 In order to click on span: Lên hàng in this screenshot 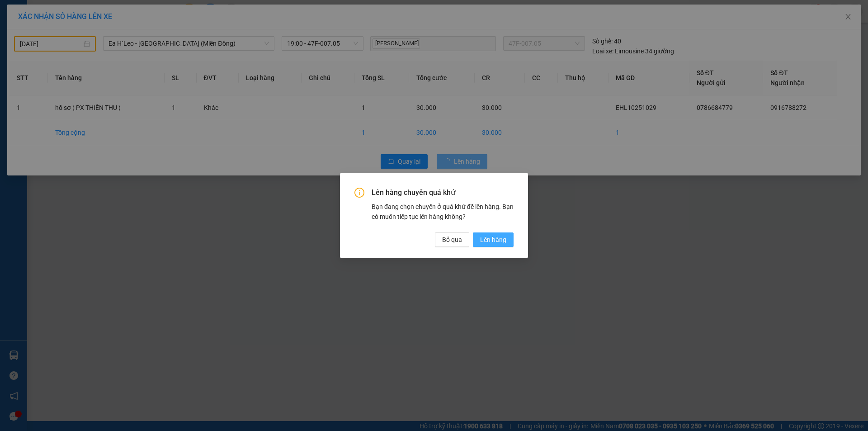, I will do `click(494, 240)`.